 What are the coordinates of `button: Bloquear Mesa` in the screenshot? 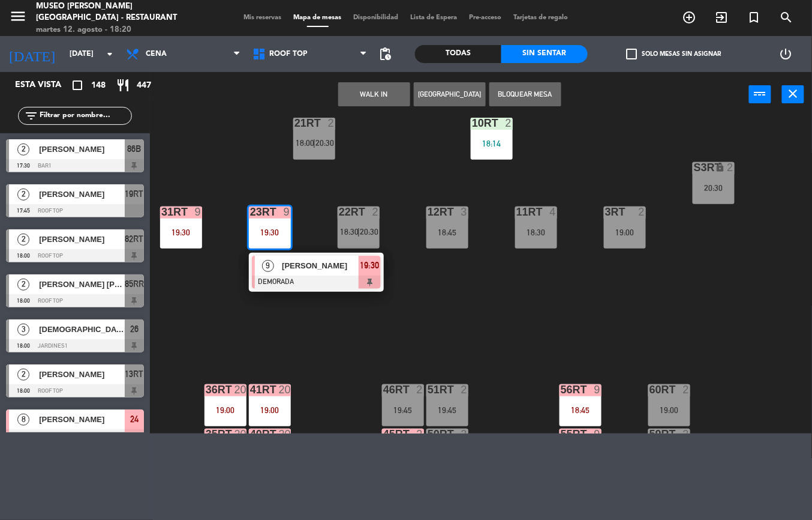 It's located at (525, 94).